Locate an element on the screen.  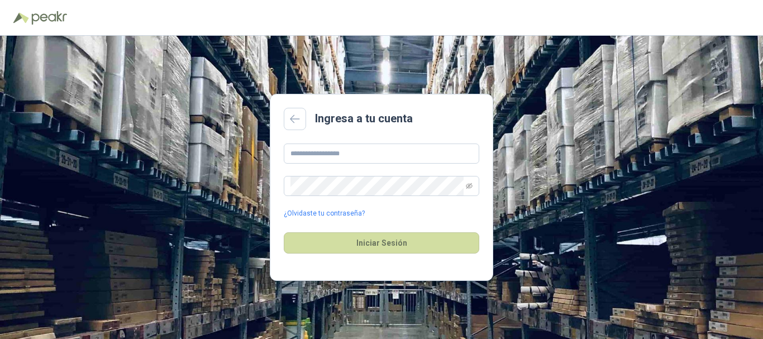
h2: Ingresa a tu cuenta is located at coordinates (364, 118).